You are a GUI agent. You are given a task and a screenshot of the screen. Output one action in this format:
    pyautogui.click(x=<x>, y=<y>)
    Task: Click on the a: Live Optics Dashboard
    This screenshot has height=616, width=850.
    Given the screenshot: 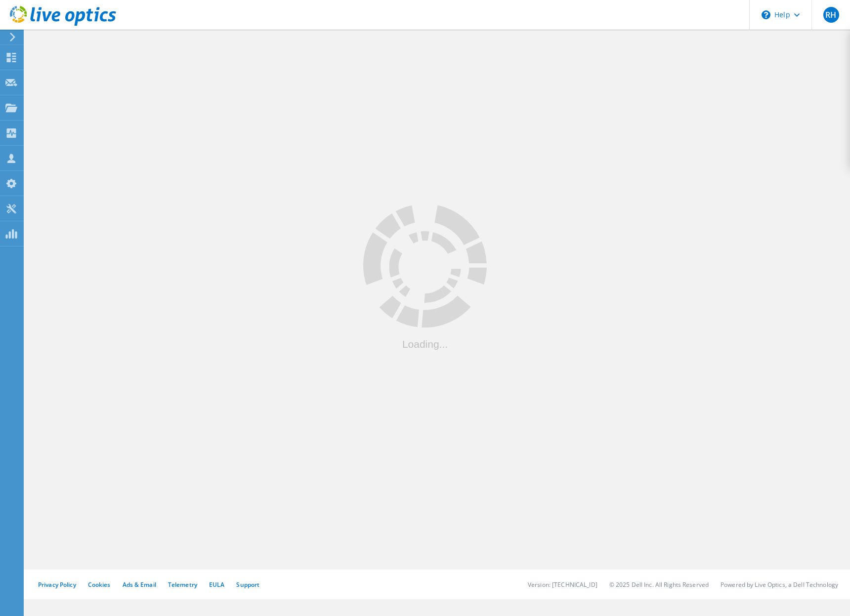 What is the action you would take?
    pyautogui.click(x=63, y=24)
    